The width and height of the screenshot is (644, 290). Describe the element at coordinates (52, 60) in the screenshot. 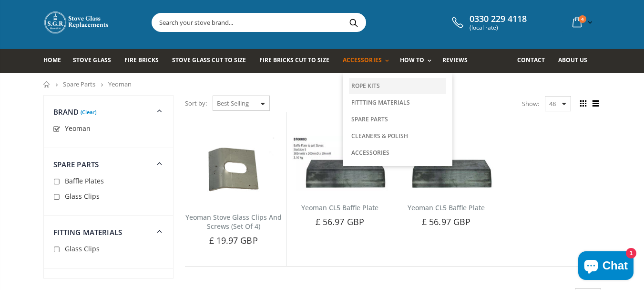

I see `span: Home` at that location.